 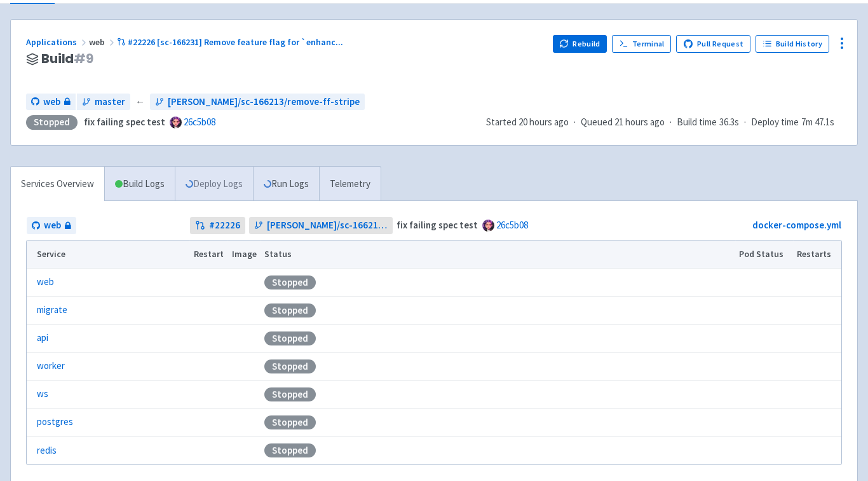 I want to click on a: api, so click(x=43, y=338).